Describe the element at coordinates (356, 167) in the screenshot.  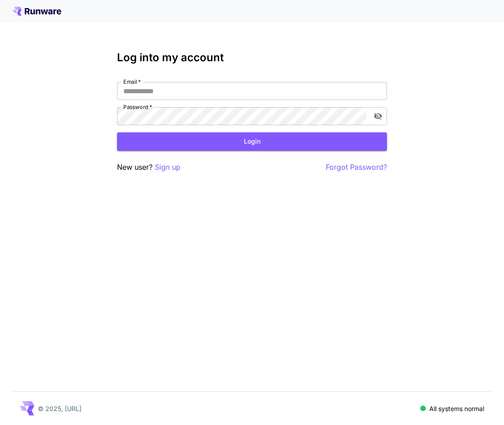
I see `p: Forgot Password?` at that location.